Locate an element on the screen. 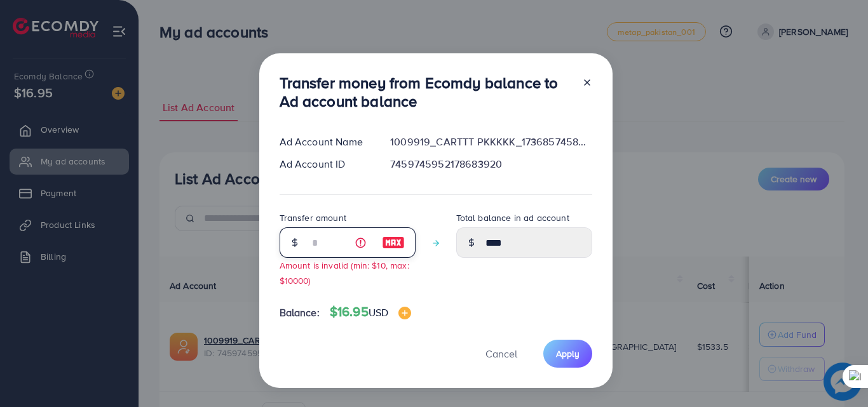 The image size is (868, 407). div: Ad Account Name is located at coordinates (324, 142).